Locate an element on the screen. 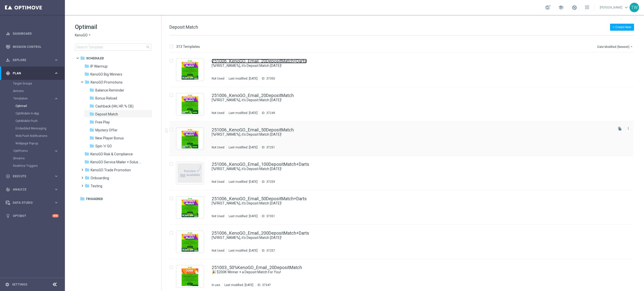 This screenshot has width=644, height=291. span: KenoGO Service Mailer + Solus eDM is located at coordinates (116, 162).